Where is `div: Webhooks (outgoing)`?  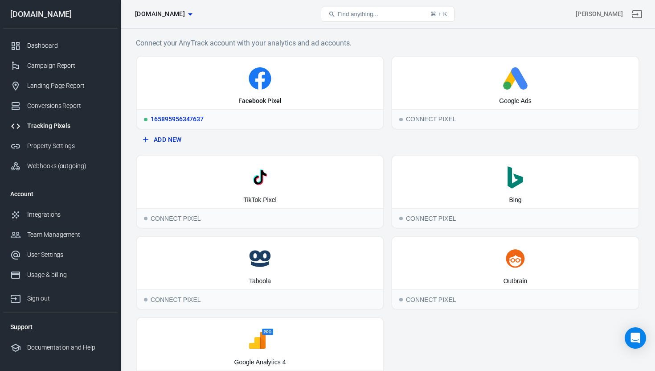 div: Webhooks (outgoing) is located at coordinates (69, 166).